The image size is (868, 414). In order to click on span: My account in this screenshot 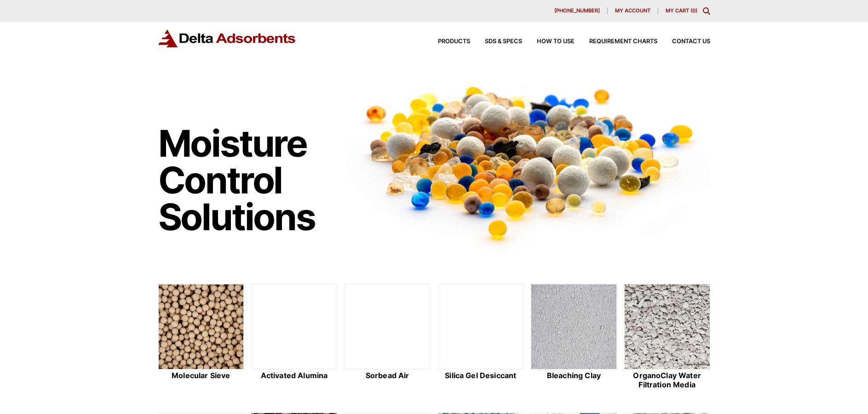, I will do `click(633, 10)`.